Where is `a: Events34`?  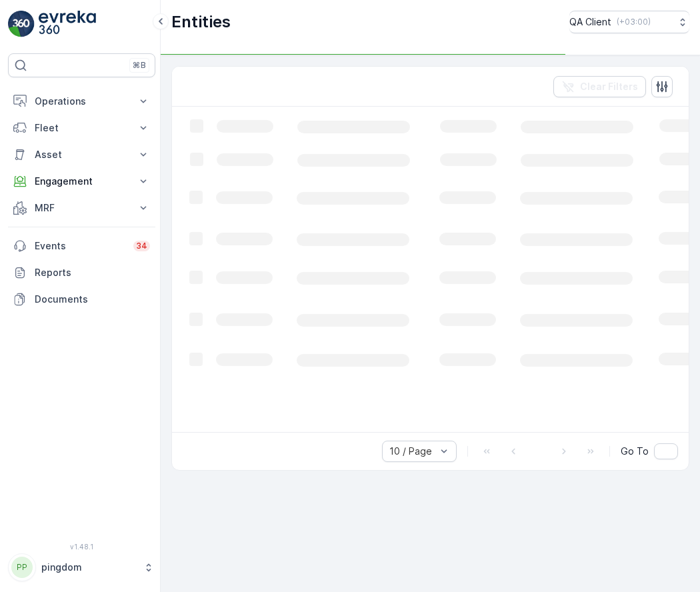
a: Events34 is located at coordinates (81, 246).